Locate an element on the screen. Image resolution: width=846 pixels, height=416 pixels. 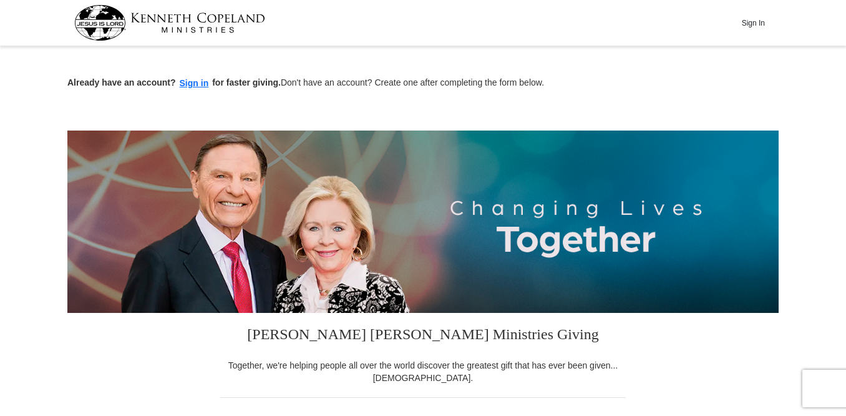
p: Don't have an account? Create one after completing the form below. is located at coordinates (423, 83).